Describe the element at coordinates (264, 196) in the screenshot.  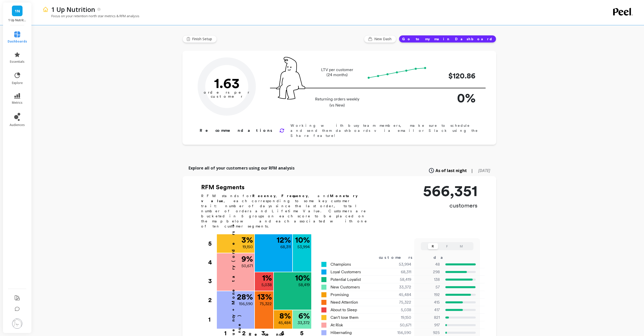
I see `b: Recency` at that location.